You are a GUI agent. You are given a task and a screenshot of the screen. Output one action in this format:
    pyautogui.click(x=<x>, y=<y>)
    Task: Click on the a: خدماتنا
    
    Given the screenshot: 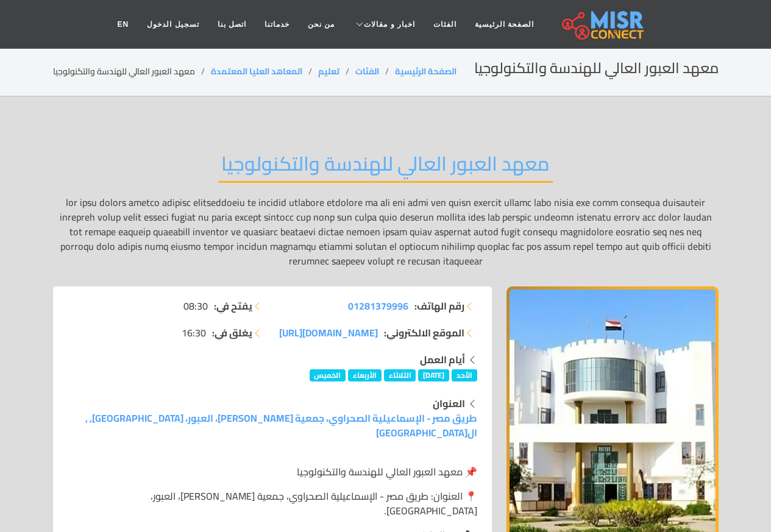 What is the action you would take?
    pyautogui.click(x=277, y=25)
    